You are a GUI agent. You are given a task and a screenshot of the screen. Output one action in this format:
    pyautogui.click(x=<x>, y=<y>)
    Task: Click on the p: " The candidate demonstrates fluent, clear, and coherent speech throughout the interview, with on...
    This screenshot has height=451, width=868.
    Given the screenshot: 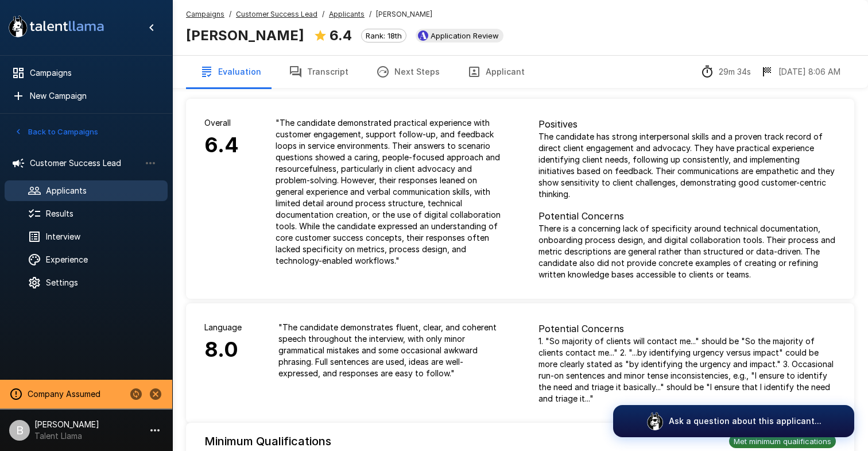 What is the action you would take?
    pyautogui.click(x=390, y=350)
    